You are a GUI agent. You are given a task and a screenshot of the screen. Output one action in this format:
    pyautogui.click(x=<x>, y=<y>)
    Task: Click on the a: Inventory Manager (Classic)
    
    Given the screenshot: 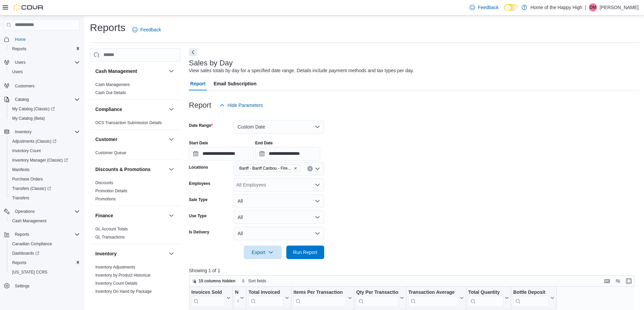 What is the action you would take?
    pyautogui.click(x=40, y=160)
    